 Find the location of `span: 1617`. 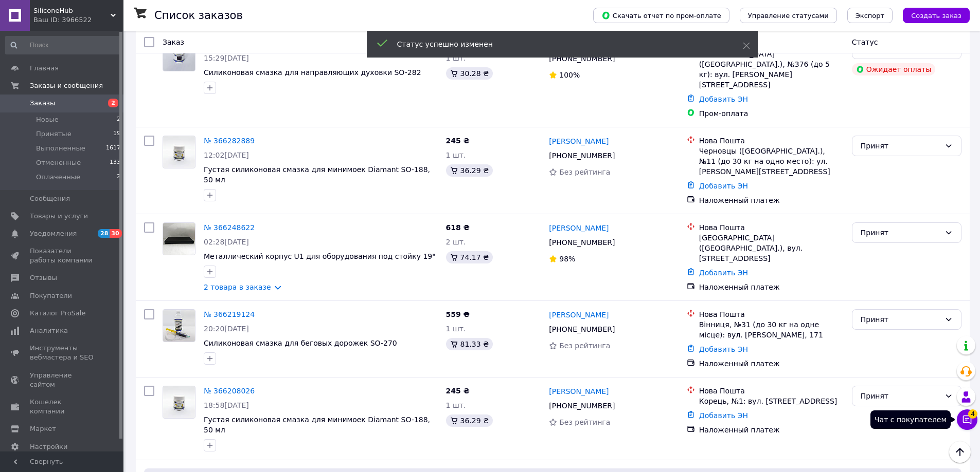

span: 1617 is located at coordinates (113, 148).